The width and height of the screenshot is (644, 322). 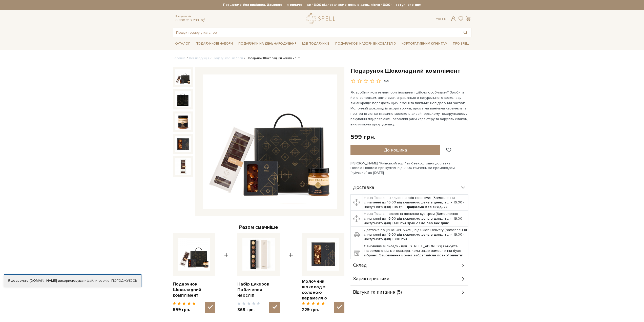 What do you see at coordinates (322, 5) in the screenshot?
I see `strong: Працюємо без вихідних. Замовлення оплачені до 16:00 відправляємо день в день, після 16:00 - насту...` at bounding box center [322, 5].